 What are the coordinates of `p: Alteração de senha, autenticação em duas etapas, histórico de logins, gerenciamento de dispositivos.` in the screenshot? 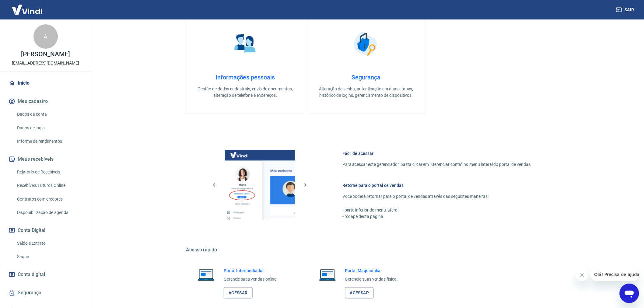 It's located at (366, 92).